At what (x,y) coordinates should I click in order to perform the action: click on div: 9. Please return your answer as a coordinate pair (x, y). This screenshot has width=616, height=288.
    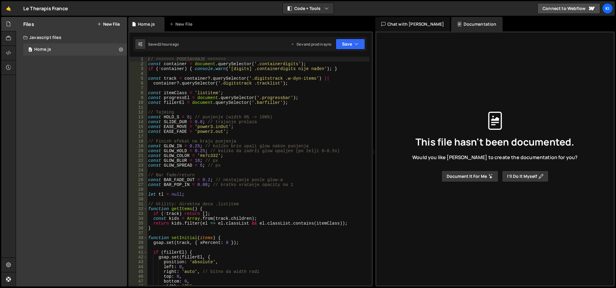
    Looking at the image, I should click on (138, 98).